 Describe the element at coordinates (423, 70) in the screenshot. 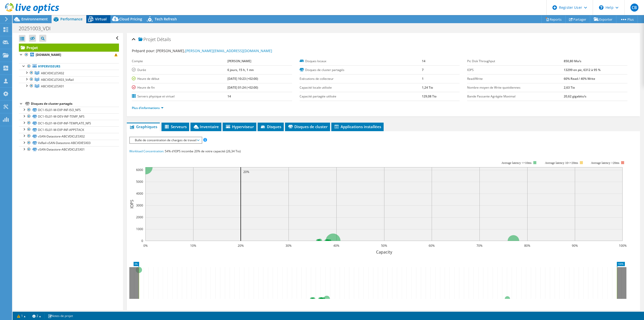

I see `b: 7` at that location.